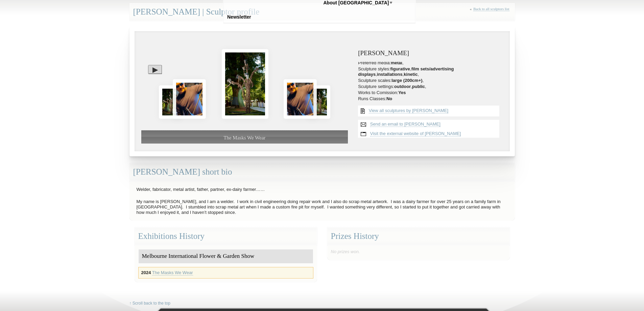 The width and height of the screenshot is (644, 311). Describe the element at coordinates (362, 111) in the screenshot. I see `img: View all {sculptor_name} sculptures list` at that location.